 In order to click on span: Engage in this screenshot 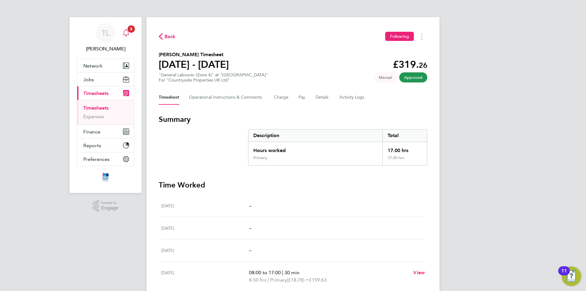, I will do `click(110, 208)`.